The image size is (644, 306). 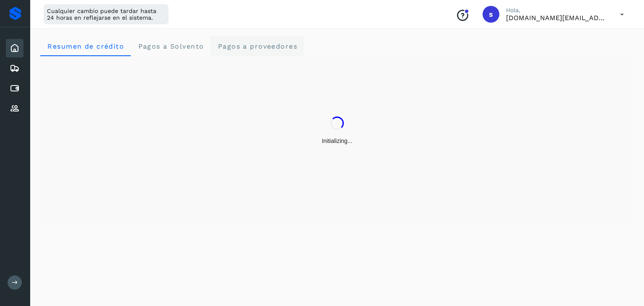 What do you see at coordinates (171, 46) in the screenshot?
I see `span: Pagos a Solvento` at bounding box center [171, 46].